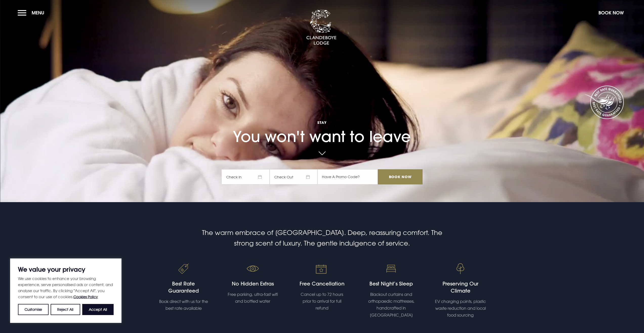  I want to click on h4: No Hidden Extras, so click(253, 284).